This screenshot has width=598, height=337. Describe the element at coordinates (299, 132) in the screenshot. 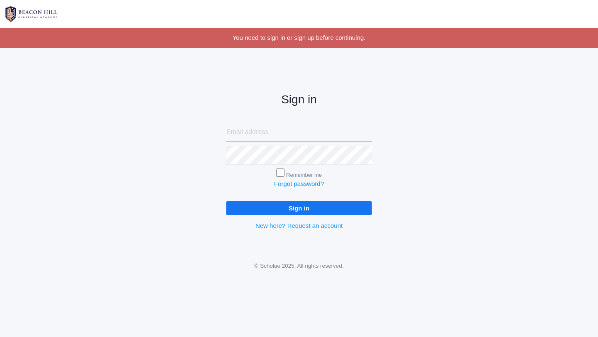

I see `input: Email address` at that location.